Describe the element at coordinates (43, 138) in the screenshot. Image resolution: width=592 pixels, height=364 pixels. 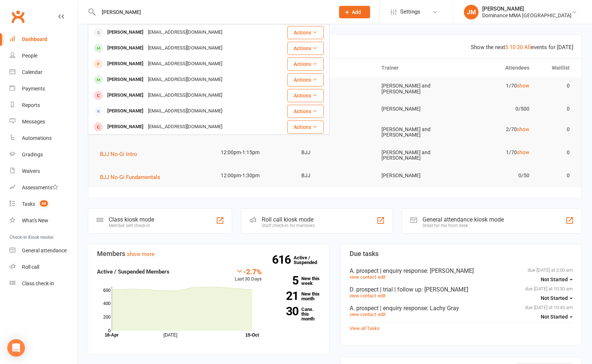
I see `a: Automations` at that location.